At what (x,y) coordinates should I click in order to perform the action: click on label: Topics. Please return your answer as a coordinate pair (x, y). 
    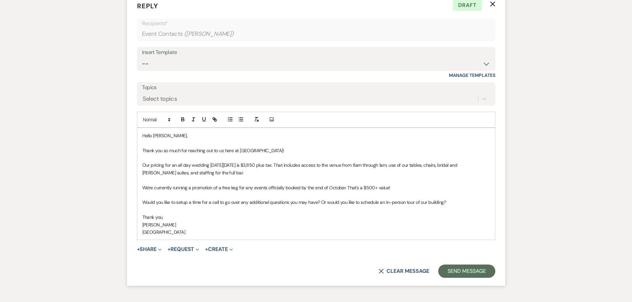
    Looking at the image, I should click on (316, 88).